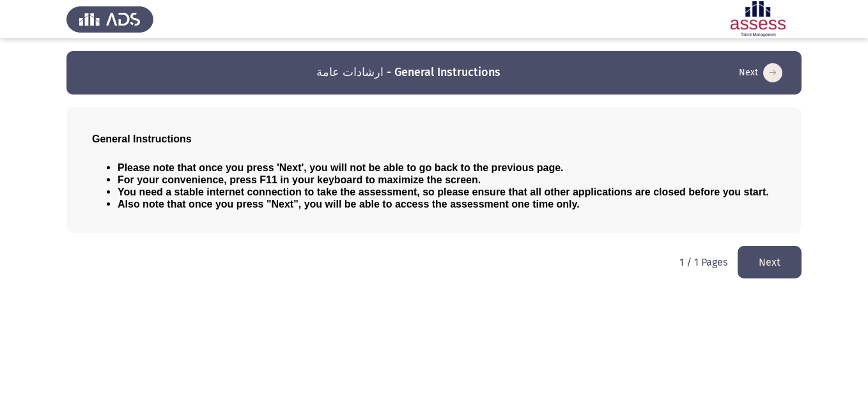  I want to click on span: For your convenience, press F11 in your keyboard to maximize the screen., so click(299, 180).